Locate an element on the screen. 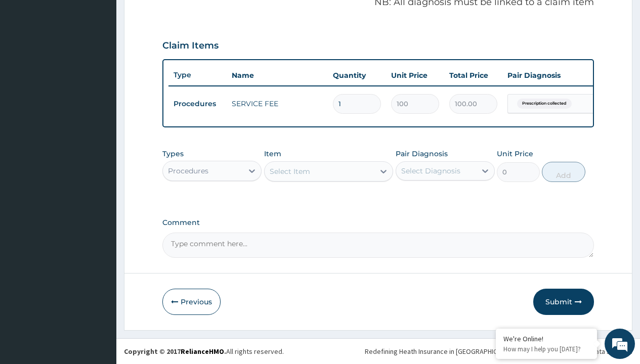 The width and height of the screenshot is (640, 364). h3: Claim Items is located at coordinates (190, 46).